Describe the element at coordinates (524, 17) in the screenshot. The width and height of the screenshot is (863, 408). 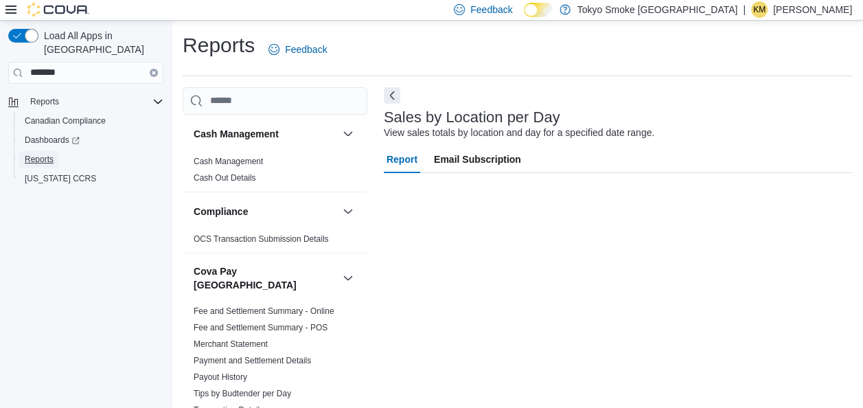
I see `span: Dark Mode` at that location.